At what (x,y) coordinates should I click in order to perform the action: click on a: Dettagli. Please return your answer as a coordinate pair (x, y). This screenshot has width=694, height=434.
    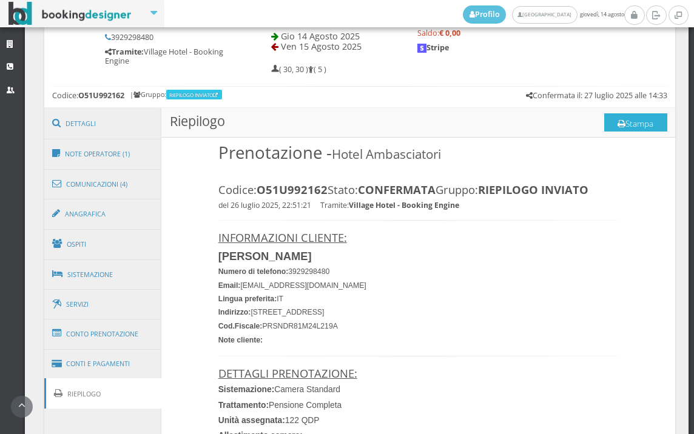
    Looking at the image, I should click on (103, 124).